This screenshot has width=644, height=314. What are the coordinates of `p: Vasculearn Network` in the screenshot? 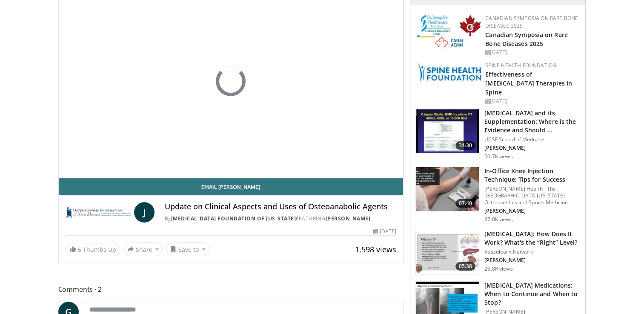 It's located at (532, 252).